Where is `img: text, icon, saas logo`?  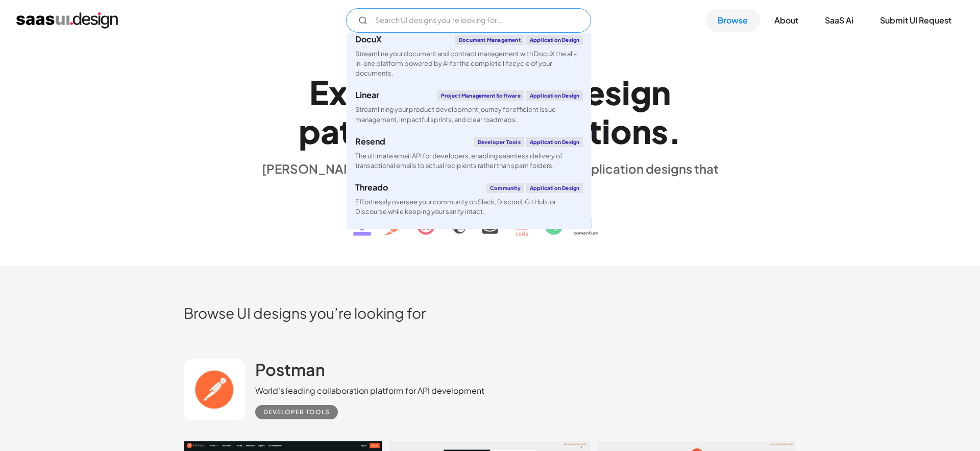
img: text, icon, saas logo is located at coordinates (490, 218).